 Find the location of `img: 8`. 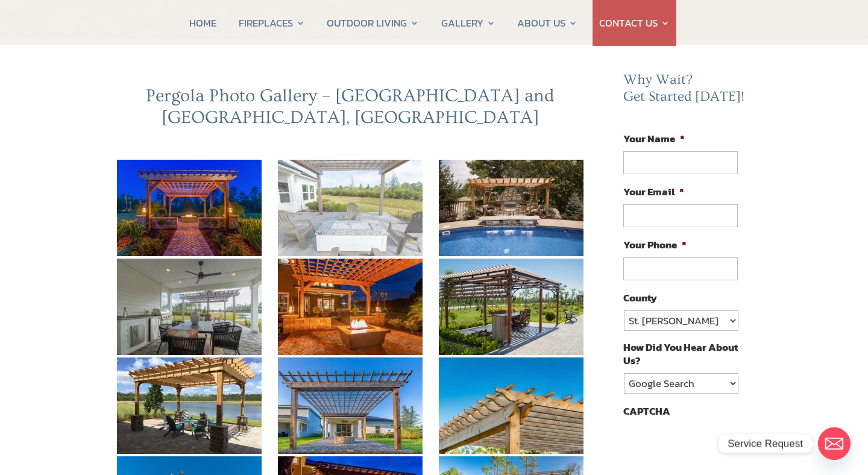

img: 8 is located at coordinates (350, 406).